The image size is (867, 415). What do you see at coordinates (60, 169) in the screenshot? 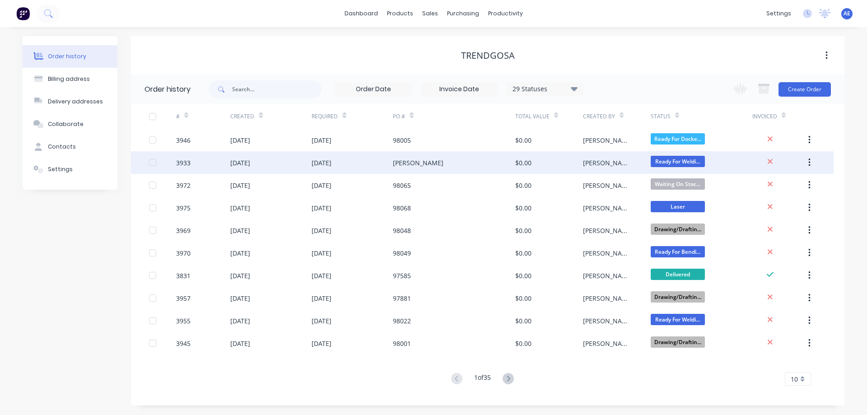
I see `div: Settings` at bounding box center [60, 169].